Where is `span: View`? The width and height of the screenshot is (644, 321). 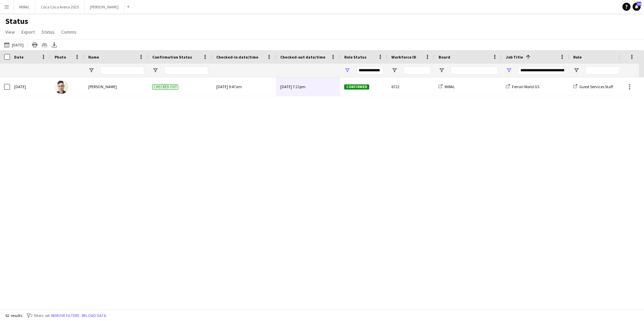 span: View is located at coordinates (10, 32).